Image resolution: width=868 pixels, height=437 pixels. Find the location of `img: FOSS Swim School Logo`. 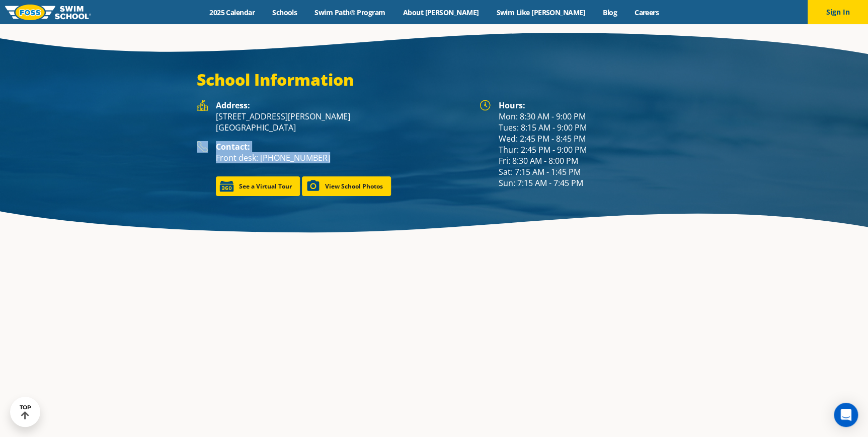

img: FOSS Swim School Logo is located at coordinates (48, 12).